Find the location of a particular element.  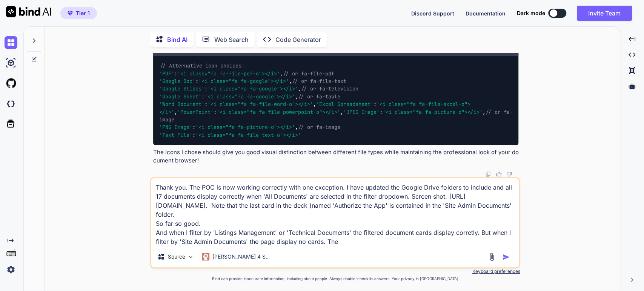

span: // or fa-table is located at coordinates (319, 97).